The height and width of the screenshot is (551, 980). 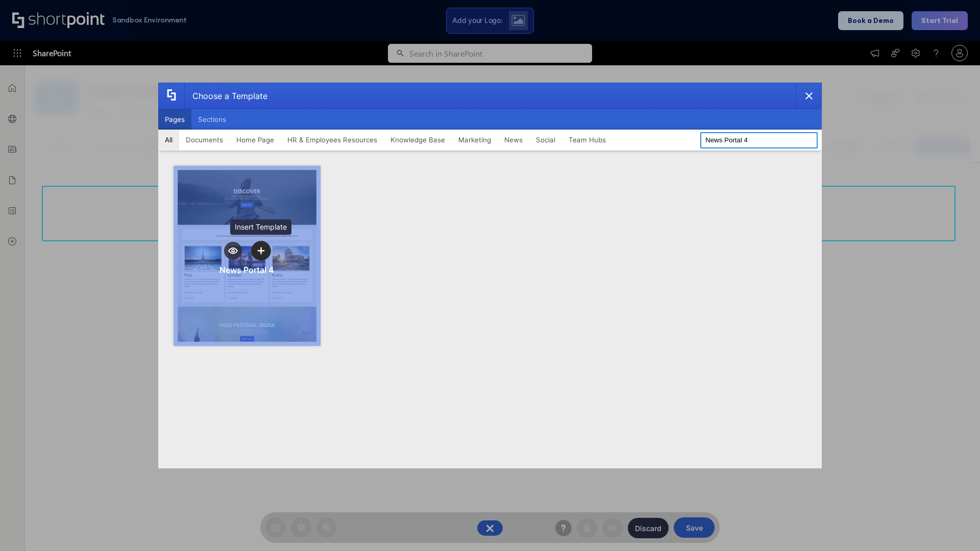 What do you see at coordinates (255, 140) in the screenshot?
I see `button: Home Page` at bounding box center [255, 140].